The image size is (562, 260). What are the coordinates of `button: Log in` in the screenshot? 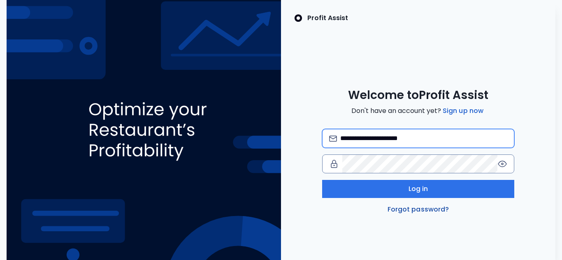 It's located at (418, 189).